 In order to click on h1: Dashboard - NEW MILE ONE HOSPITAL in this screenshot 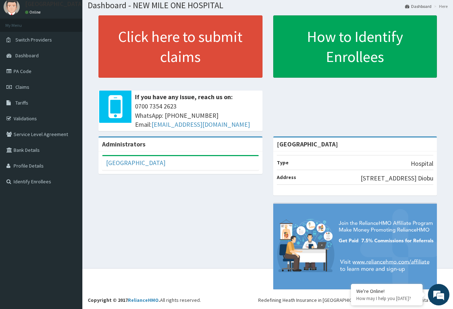, I will do `click(268, 5)`.